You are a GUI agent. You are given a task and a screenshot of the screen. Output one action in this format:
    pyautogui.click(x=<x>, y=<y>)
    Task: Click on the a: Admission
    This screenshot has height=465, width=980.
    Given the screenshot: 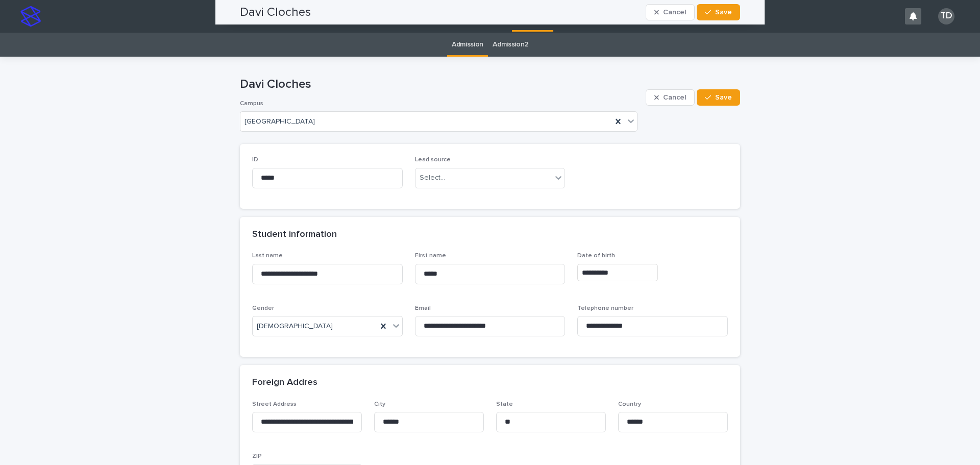 What is the action you would take?
    pyautogui.click(x=467, y=45)
    